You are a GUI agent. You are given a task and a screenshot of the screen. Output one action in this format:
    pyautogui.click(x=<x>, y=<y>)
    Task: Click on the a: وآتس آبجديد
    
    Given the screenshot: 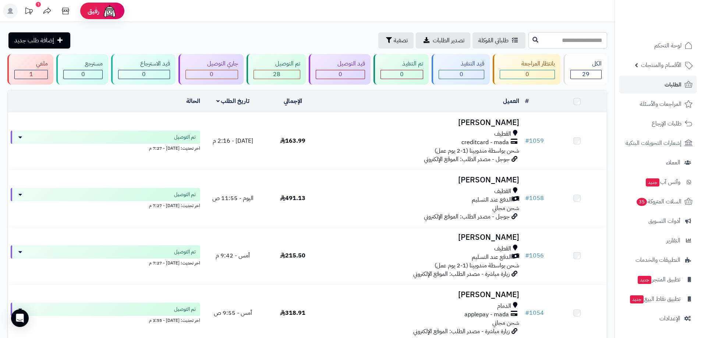 What is the action you would take?
    pyautogui.click(x=658, y=182)
    